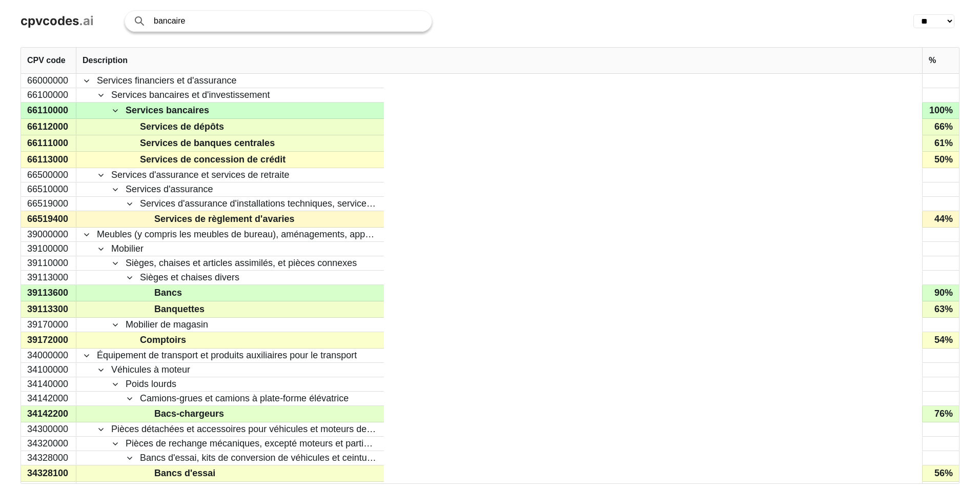  Describe the element at coordinates (940, 110) in the screenshot. I see `div: 100%` at that location.